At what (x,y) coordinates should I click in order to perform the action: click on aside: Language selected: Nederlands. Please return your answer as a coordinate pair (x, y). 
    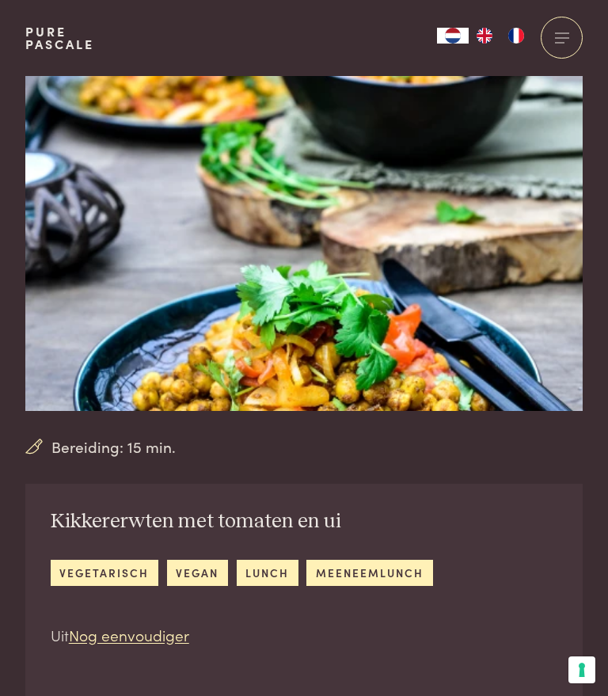
    Looking at the image, I should click on (485, 36).